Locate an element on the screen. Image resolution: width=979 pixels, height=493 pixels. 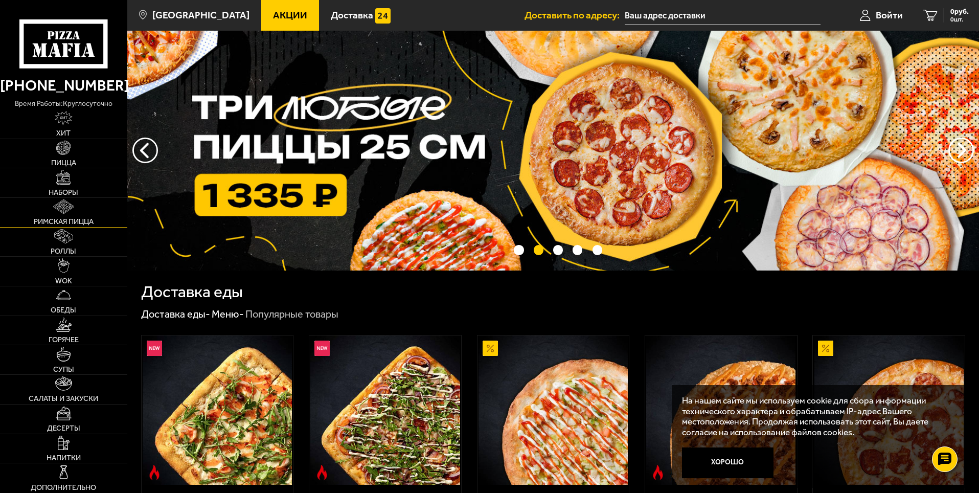
span: Римская пицца is located at coordinates (63, 221).